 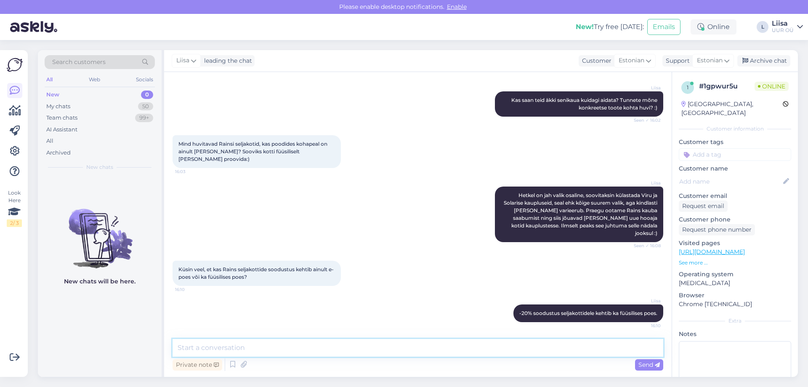 What do you see at coordinates (197, 364) in the screenshot?
I see `div: Private note` at bounding box center [197, 364].